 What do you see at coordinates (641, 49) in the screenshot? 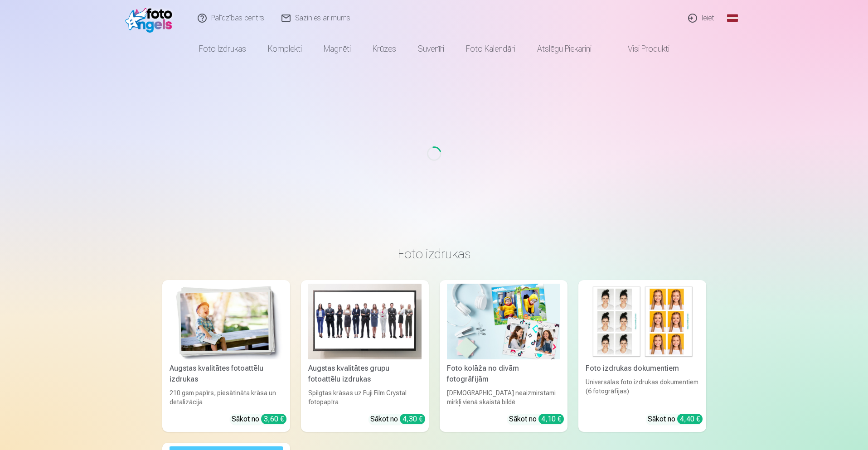
I see `a: Visi produkti` at bounding box center [641, 49].